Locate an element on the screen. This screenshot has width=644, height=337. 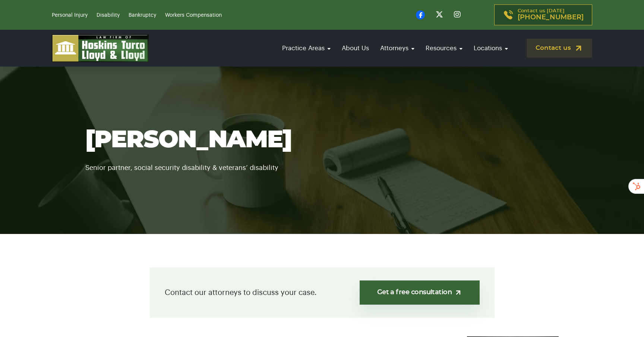
img: arrow-up-right-light.svg is located at coordinates (458, 292).